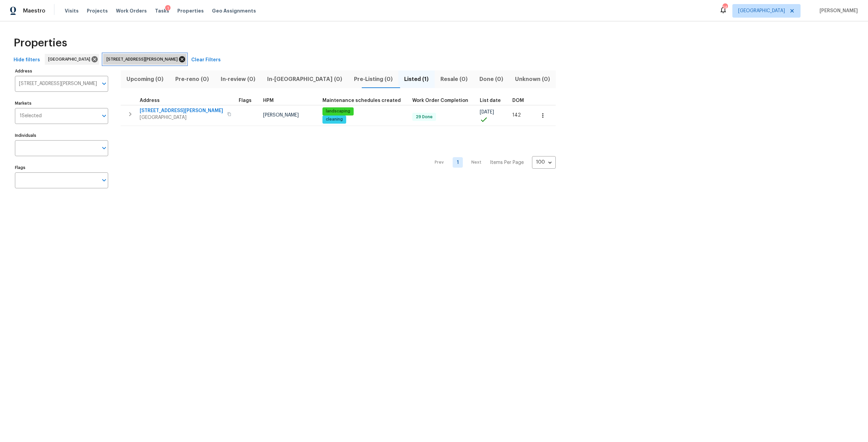  I want to click on div: 1, so click(168, 8).